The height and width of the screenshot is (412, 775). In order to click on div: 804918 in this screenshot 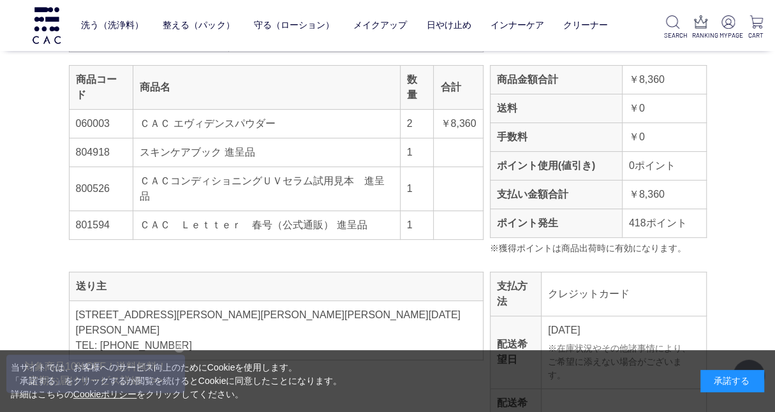, I will do `click(101, 152)`.